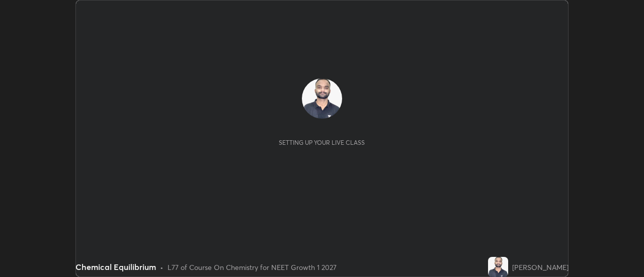 The width and height of the screenshot is (644, 277). I want to click on div: Chemical Equilibrium, so click(116, 267).